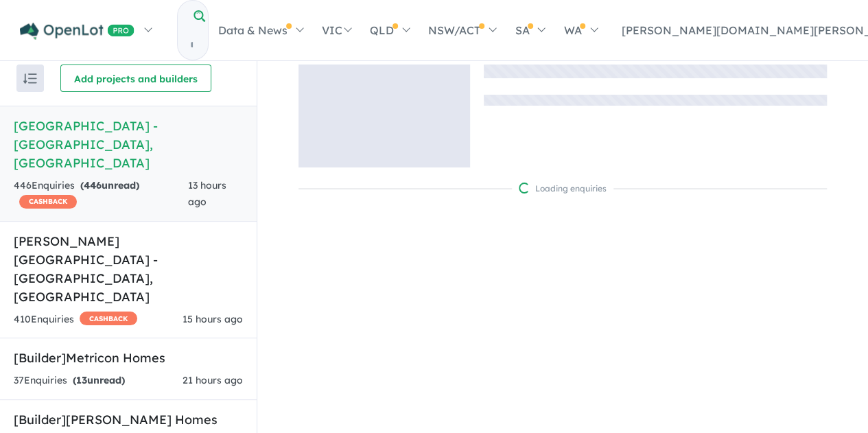  I want to click on span: 21 hours ago, so click(213, 380).